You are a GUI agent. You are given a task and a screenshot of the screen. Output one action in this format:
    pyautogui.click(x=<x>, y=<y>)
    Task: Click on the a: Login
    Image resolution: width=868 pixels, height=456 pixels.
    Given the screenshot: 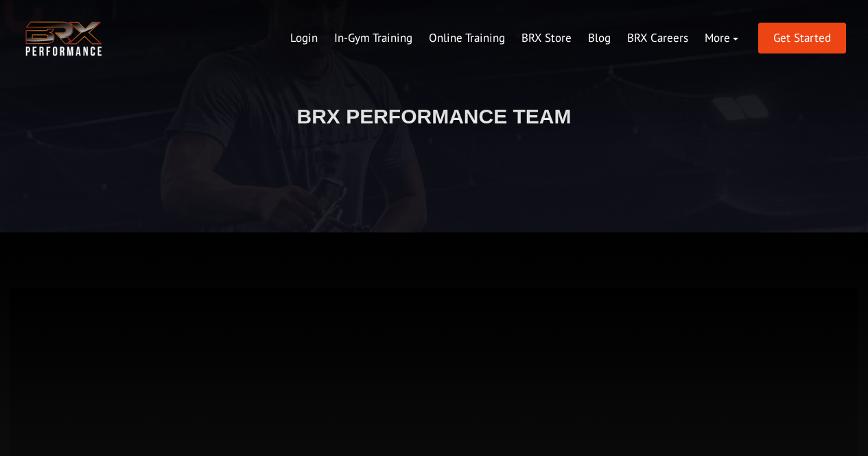 What is the action you would take?
    pyautogui.click(x=304, y=38)
    